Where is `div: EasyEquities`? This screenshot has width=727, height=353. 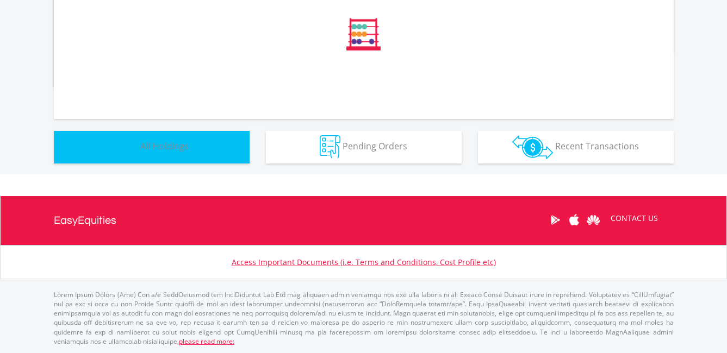 div: EasyEquities is located at coordinates (85, 221).